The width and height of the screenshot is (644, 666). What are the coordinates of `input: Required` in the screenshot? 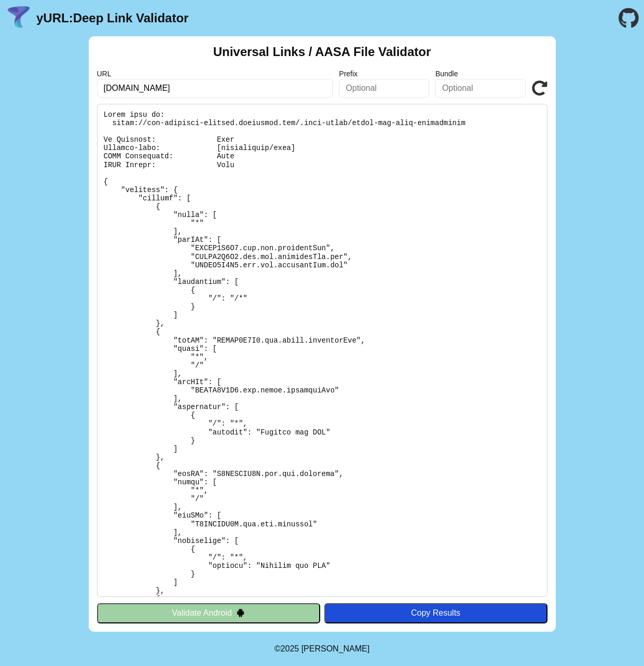 It's located at (215, 89).